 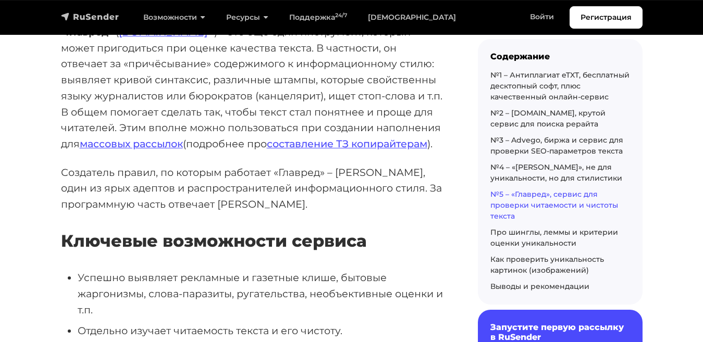 I want to click on a: Про шинглы, леммы и критерии оценки уникальности, so click(x=554, y=238).